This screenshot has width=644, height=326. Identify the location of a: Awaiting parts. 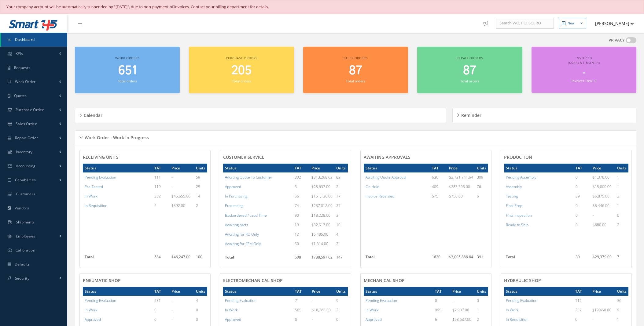
(237, 225).